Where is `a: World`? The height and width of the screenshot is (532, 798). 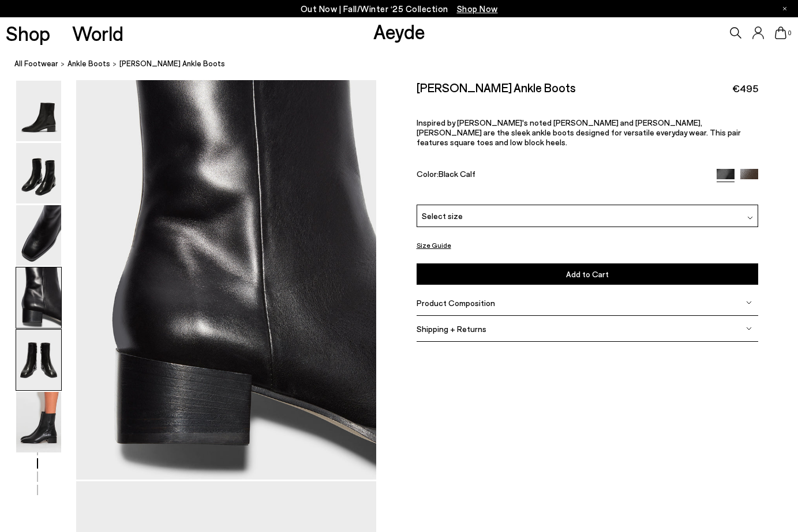
a: World is located at coordinates (98, 33).